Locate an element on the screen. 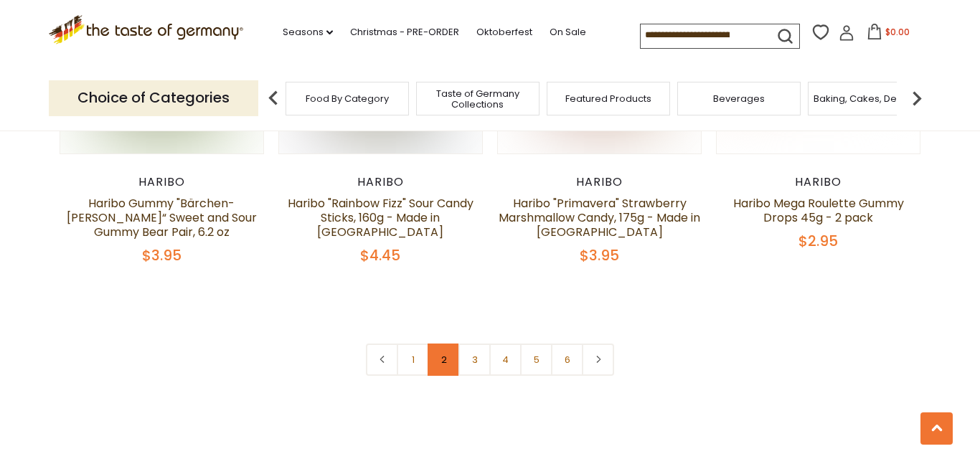 The width and height of the screenshot is (980, 464). a: Baking, Cakes, Desserts is located at coordinates (869, 98).